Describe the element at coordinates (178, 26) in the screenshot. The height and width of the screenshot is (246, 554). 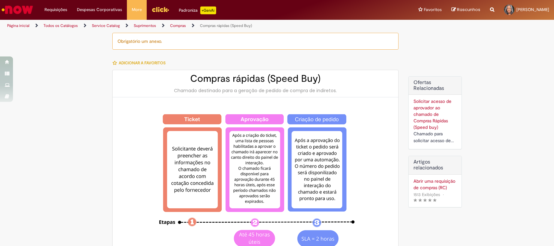
I see `a: Compras` at that location.